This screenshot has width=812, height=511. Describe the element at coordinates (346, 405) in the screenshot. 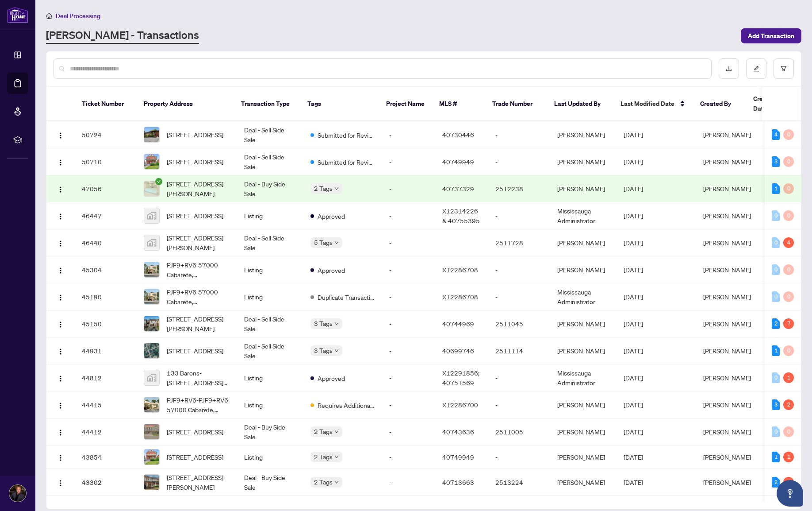

I see `span: Requires Additional Docs` at that location.